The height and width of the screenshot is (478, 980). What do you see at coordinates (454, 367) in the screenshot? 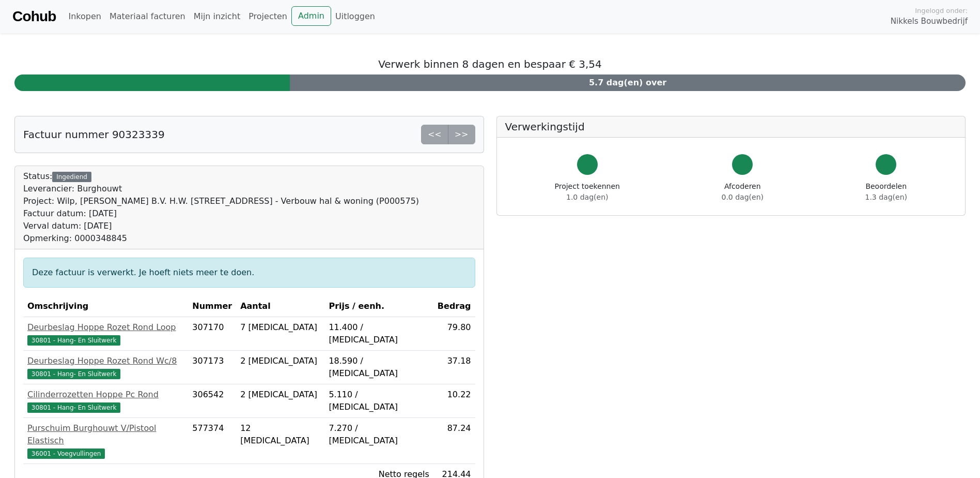
I see `td: 37.18` at bounding box center [454, 367].